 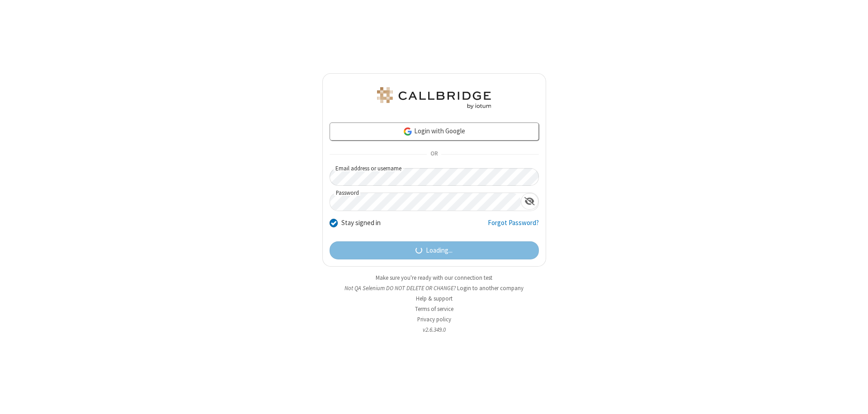 What do you see at coordinates (407, 132) in the screenshot?
I see `img: google-icon.png` at bounding box center [407, 132].